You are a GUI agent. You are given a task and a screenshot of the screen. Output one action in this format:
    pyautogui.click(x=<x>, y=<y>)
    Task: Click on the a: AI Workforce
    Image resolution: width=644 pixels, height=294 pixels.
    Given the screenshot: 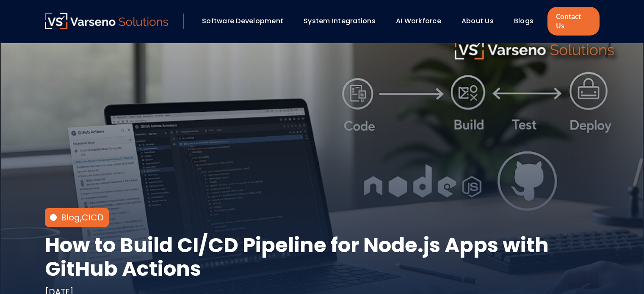 What is the action you would take?
    pyautogui.click(x=418, y=21)
    